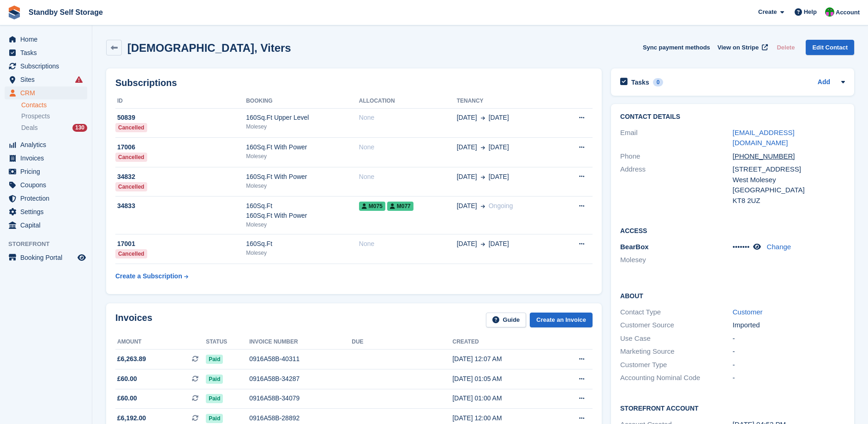 This screenshot has width=868, height=424. What do you see at coordinates (676, 156) in the screenshot?
I see `div: Phone` at bounding box center [676, 156].